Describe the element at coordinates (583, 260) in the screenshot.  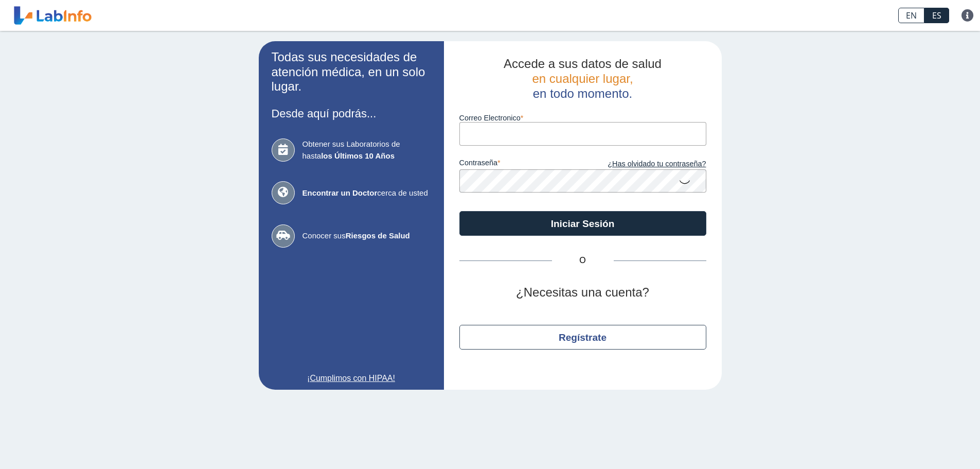
I see `span: O` at that location.